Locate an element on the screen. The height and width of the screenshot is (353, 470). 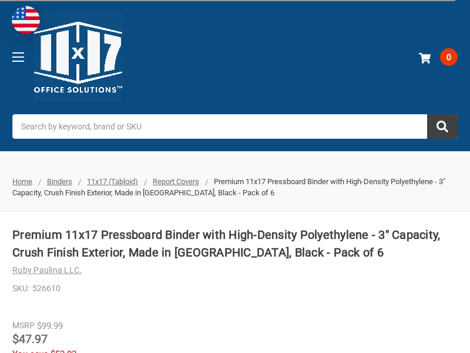
img: duty and tax information for United States is located at coordinates (26, 20).